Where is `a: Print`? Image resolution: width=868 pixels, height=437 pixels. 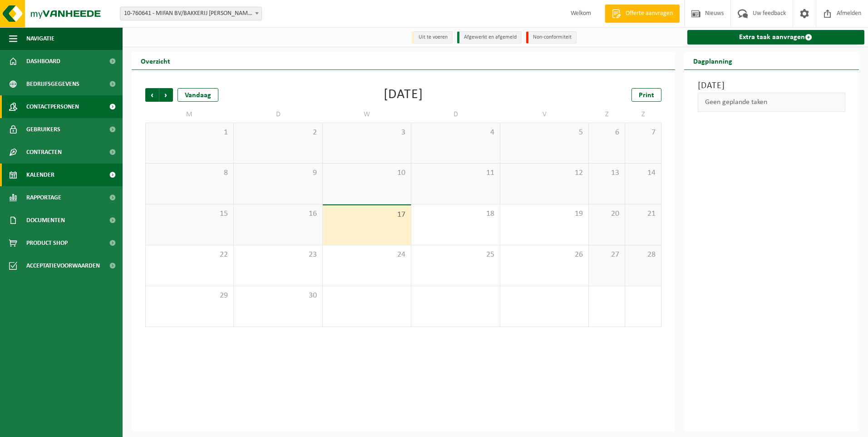
a: Print is located at coordinates (646, 95).